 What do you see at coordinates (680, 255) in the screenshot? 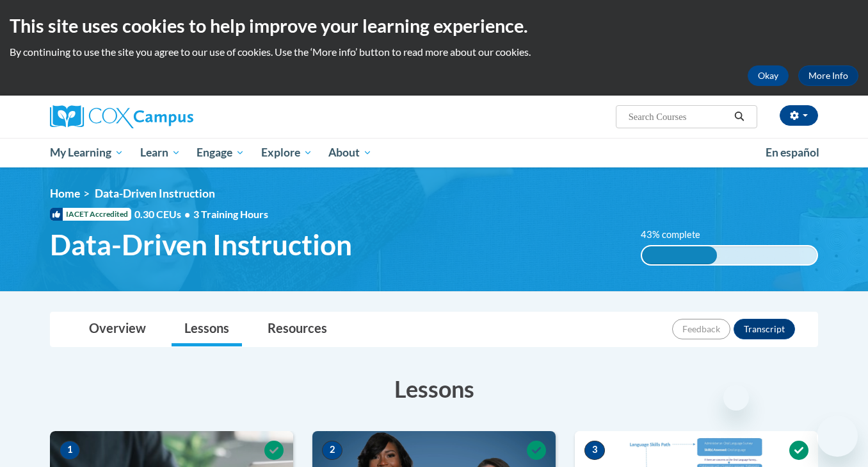
I see `div: 43% complete` at bounding box center [680, 255].